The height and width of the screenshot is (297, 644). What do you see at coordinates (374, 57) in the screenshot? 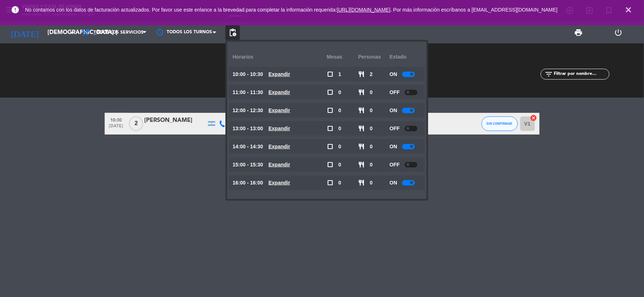
I see `div: personas` at bounding box center [374, 57].